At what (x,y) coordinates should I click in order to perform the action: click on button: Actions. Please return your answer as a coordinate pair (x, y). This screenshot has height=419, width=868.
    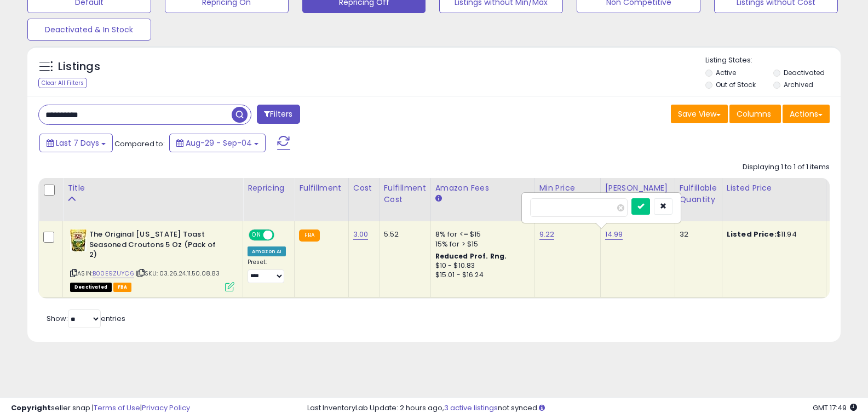
    Looking at the image, I should click on (806, 114).